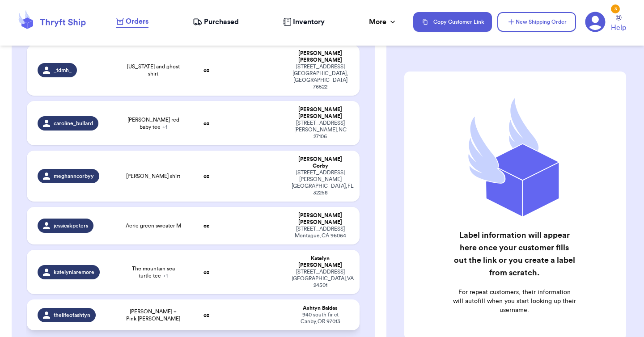 Image resolution: width=644 pixels, height=337 pixels. I want to click on span: Inventory, so click(309, 22).